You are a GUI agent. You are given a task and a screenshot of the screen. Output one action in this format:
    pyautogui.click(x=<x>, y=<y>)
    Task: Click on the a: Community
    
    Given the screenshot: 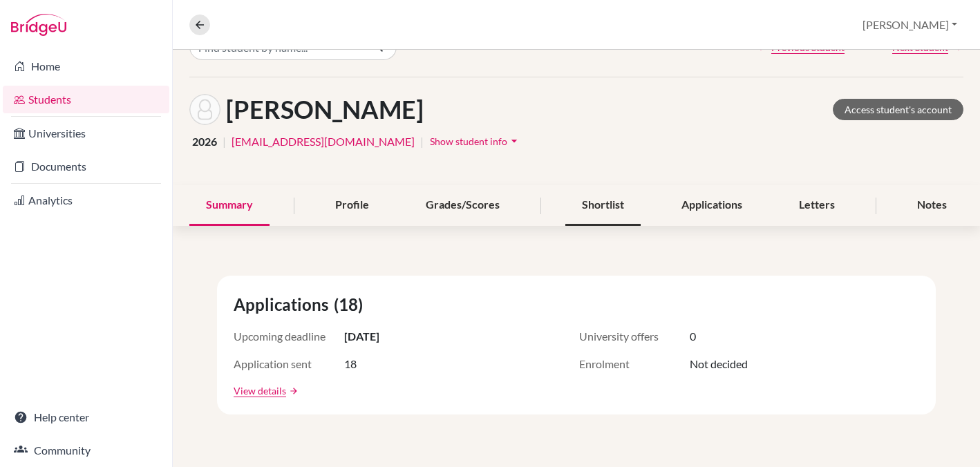 What is the action you would take?
    pyautogui.click(x=86, y=451)
    